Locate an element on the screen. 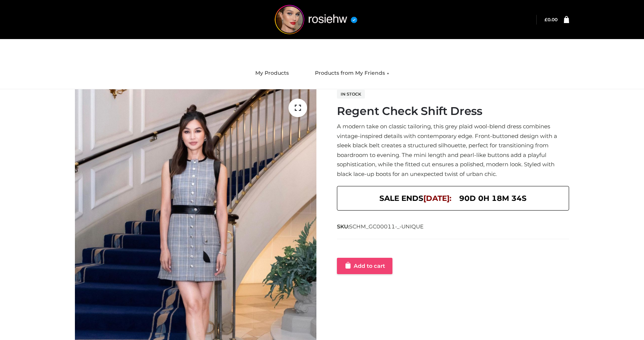 Image resolution: width=644 pixels, height=340 pixels. a: £0.00 is located at coordinates (551, 19).